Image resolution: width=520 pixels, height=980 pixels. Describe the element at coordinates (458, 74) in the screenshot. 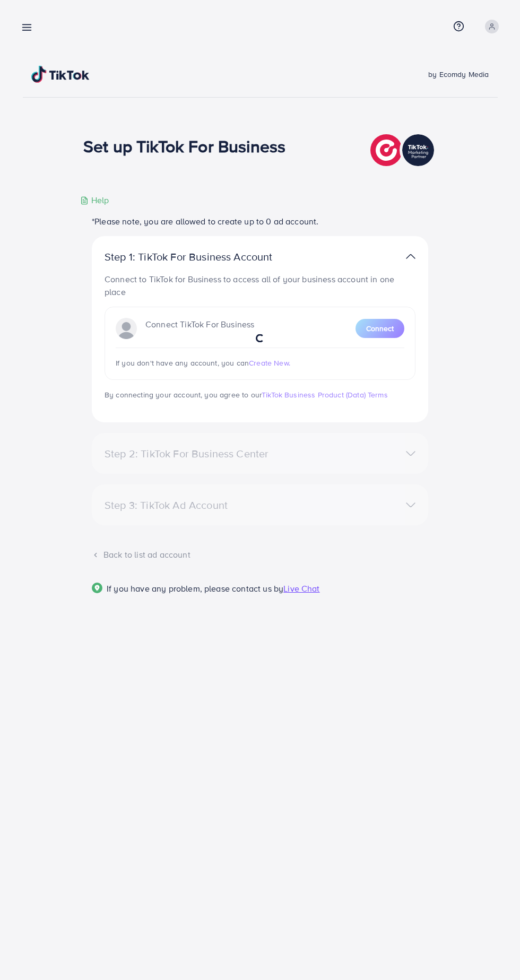

I see `span: by Ecomdy Media` at that location.